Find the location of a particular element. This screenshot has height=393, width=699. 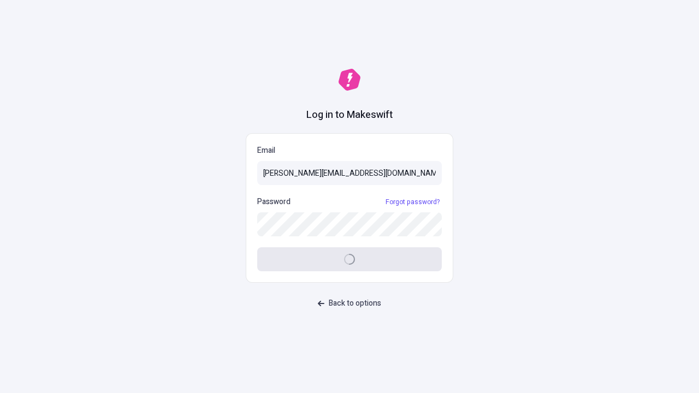

h1: Log in to Makeswift is located at coordinates (349, 115).